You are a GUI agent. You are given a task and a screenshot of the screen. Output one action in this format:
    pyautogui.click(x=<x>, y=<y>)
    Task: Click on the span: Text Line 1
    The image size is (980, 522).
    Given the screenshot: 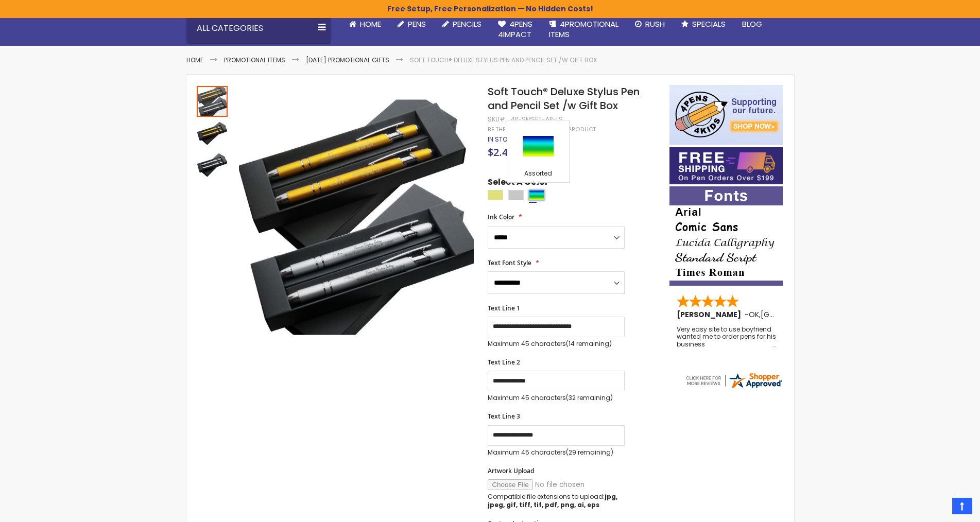 What is the action you would take?
    pyautogui.click(x=504, y=308)
    